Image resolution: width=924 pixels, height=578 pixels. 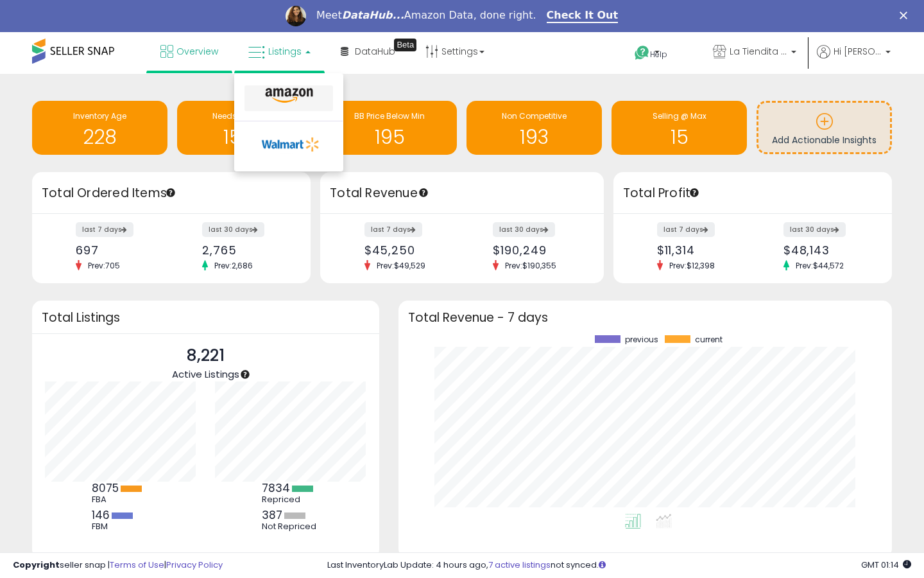 What do you see at coordinates (886, 564) in the screenshot?
I see `span: 2025-09-12 01:14 GMT` at bounding box center [886, 564].